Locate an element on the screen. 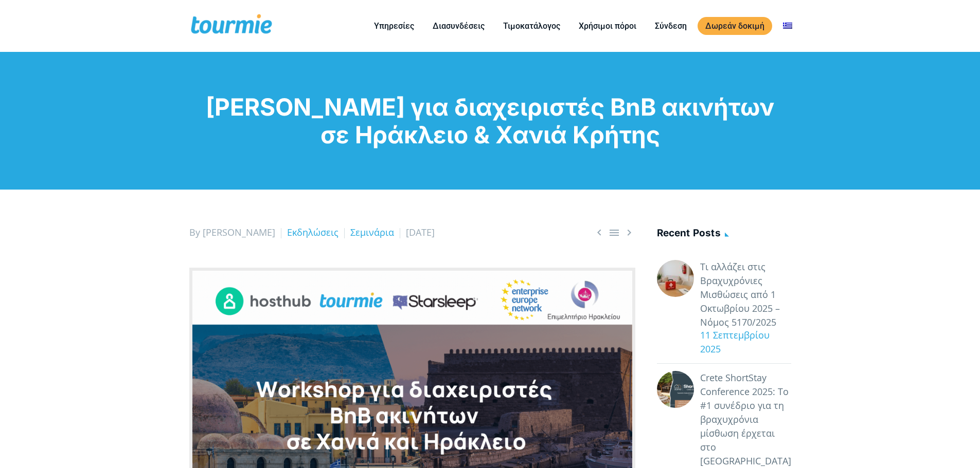  a: Σεμινάρια is located at coordinates (372, 232).